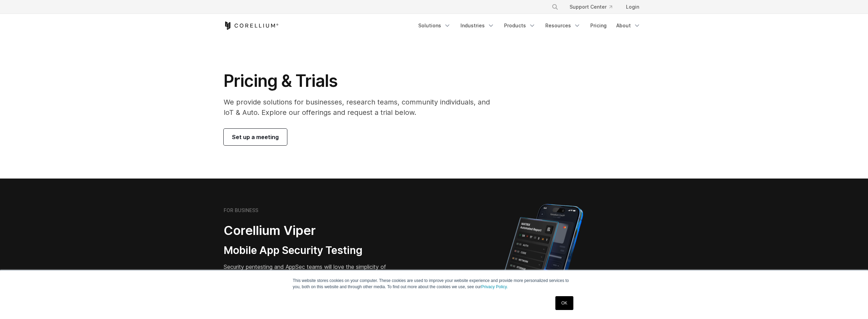  What do you see at coordinates (555, 7) in the screenshot?
I see `button: Search` at bounding box center [555, 7].